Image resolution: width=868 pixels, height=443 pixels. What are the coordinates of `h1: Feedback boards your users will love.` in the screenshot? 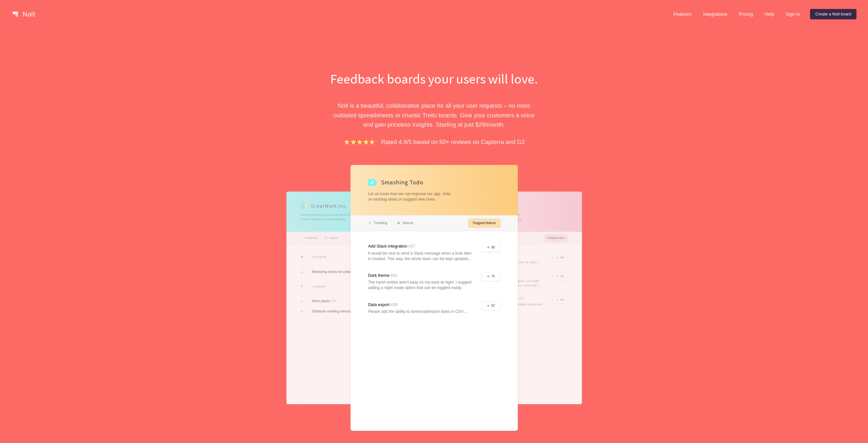 It's located at (434, 79).